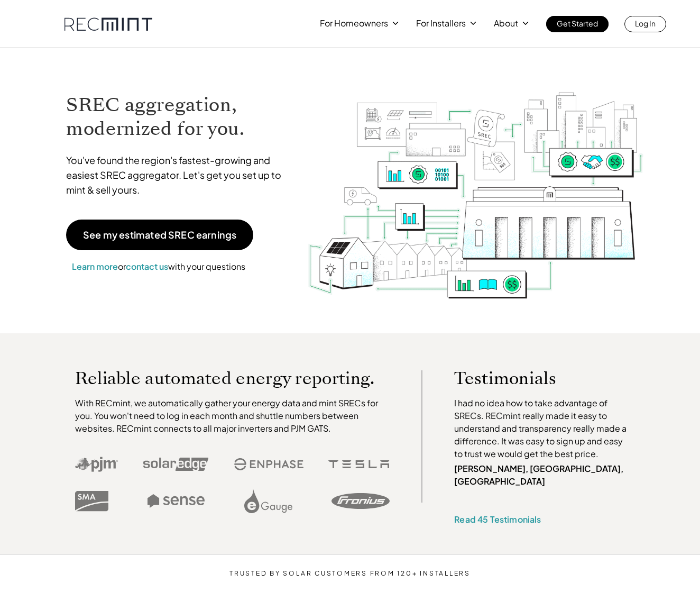  What do you see at coordinates (476, 183) in the screenshot?
I see `img: RECmint value cycle` at bounding box center [476, 183].